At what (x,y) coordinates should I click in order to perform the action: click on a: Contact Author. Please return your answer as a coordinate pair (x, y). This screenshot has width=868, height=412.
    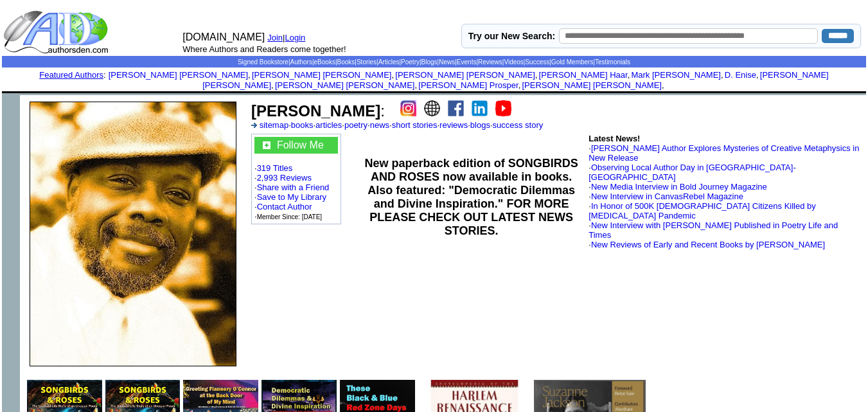
    Looking at the image, I should click on (284, 206).